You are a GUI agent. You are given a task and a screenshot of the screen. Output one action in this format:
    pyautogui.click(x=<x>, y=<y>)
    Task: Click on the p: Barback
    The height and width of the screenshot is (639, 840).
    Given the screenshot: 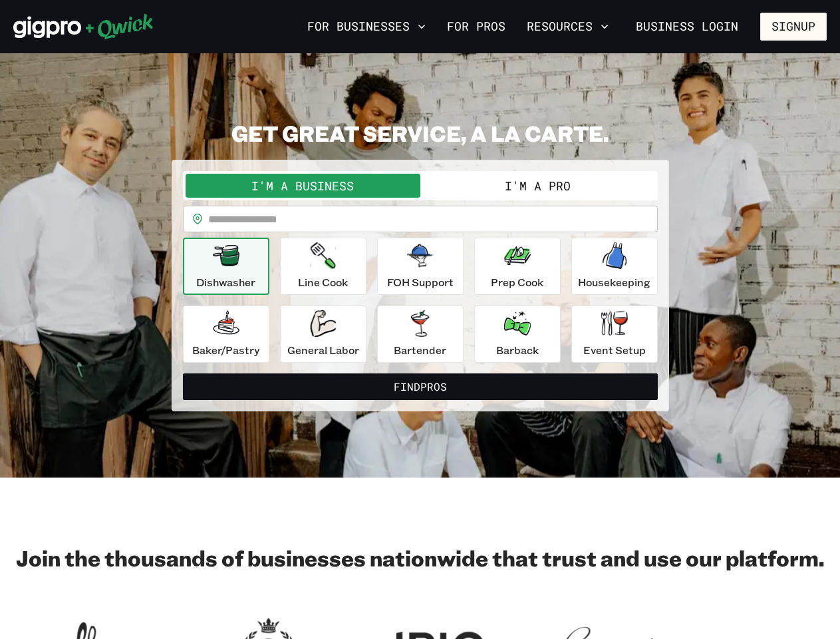 What is the action you would take?
    pyautogui.click(x=517, y=350)
    